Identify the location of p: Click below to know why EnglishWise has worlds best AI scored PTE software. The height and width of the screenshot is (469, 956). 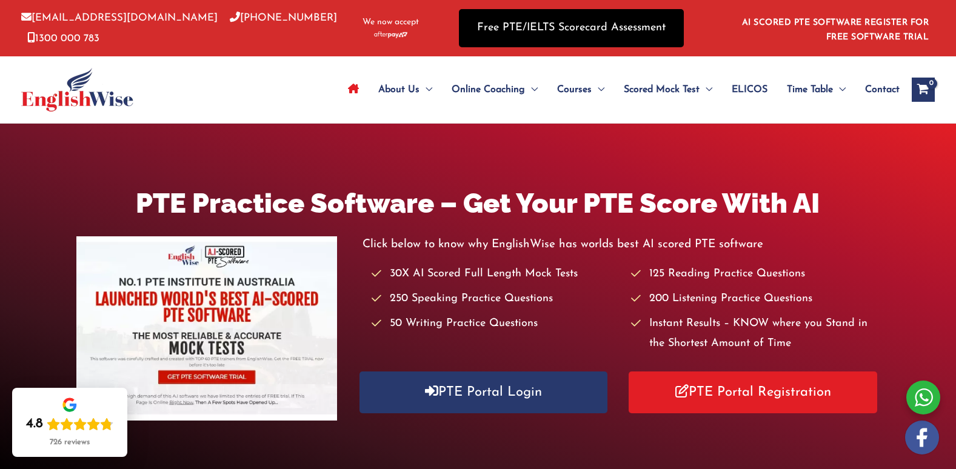
(621, 244).